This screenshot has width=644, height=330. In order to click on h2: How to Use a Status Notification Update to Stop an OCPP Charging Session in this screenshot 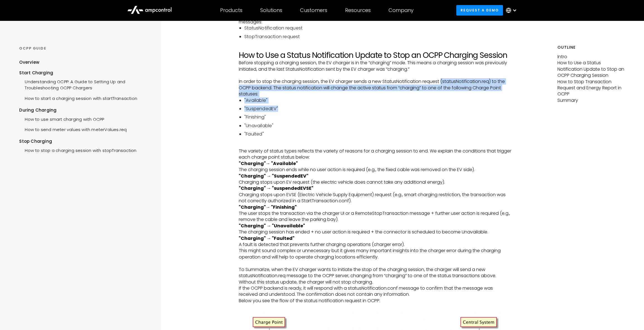, I will do `click(376, 55)`.